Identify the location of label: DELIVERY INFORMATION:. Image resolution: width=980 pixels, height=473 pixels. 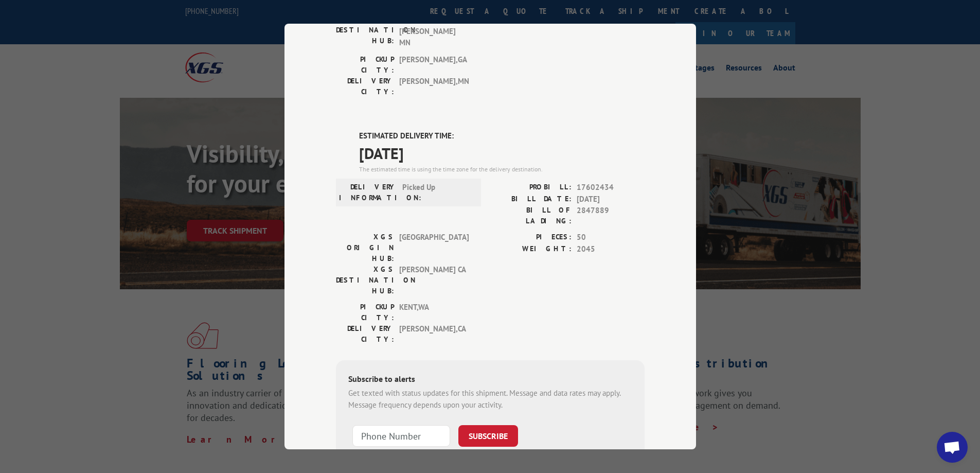
(368, 192).